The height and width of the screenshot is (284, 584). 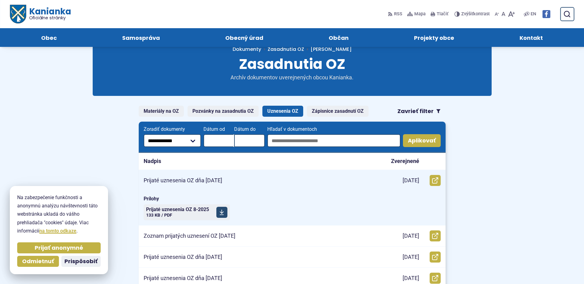 What do you see at coordinates (141, 37) in the screenshot?
I see `a: Samospráva` at bounding box center [141, 37].